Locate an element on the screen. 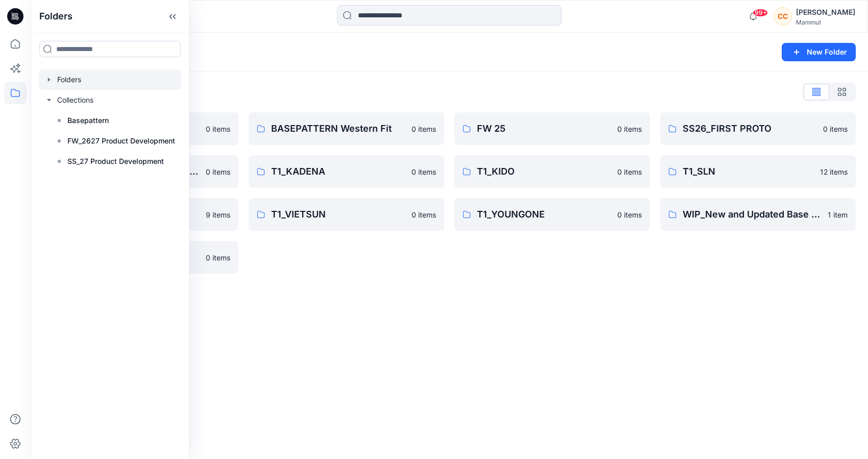  p: T1_YOUNGONE is located at coordinates (544, 214).